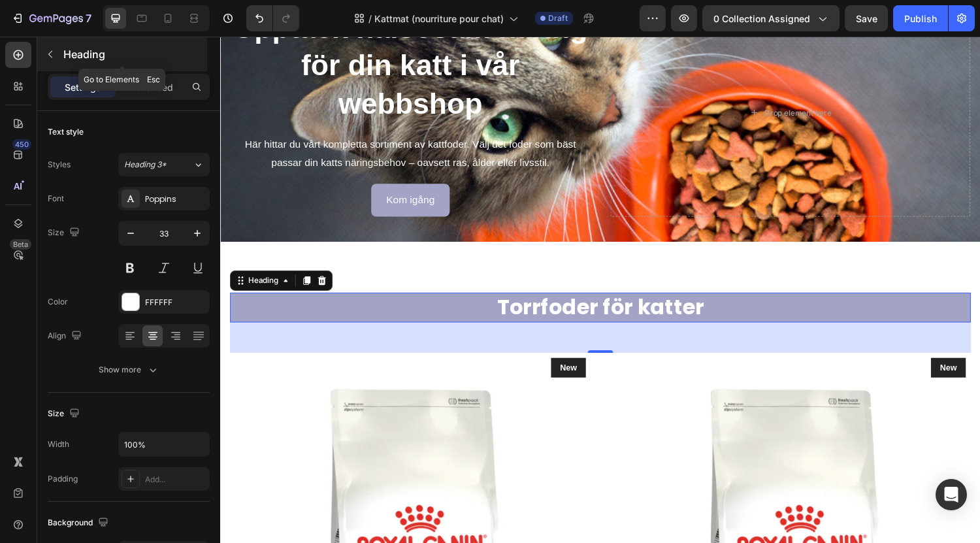 The width and height of the screenshot is (980, 543). What do you see at coordinates (44, 252) in the screenshot?
I see `div: Heading` at bounding box center [44, 252].